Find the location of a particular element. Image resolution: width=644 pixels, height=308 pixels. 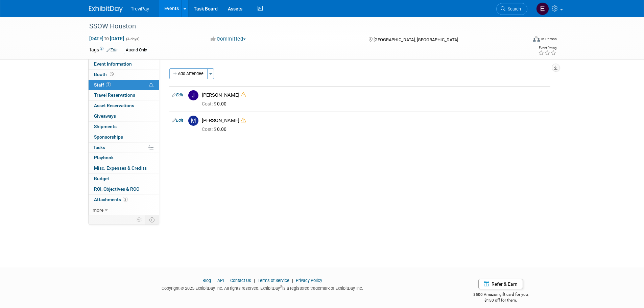

button: Committed is located at coordinates (228, 38).